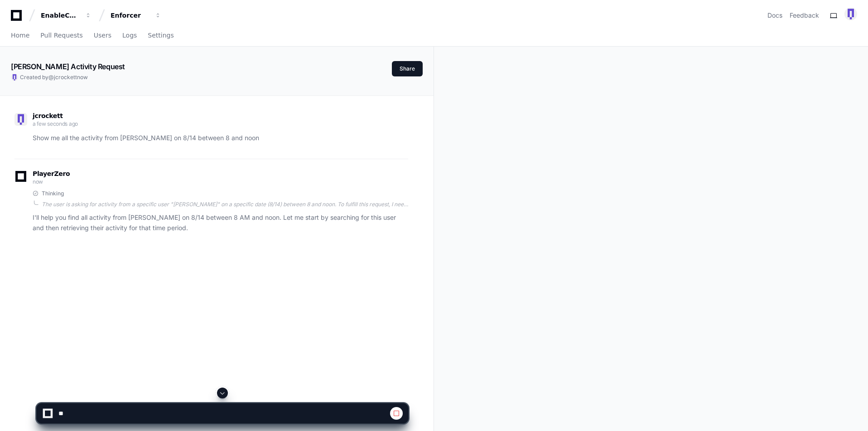  Describe the element at coordinates (61, 35) in the screenshot. I see `span: Pull Requests` at that location.